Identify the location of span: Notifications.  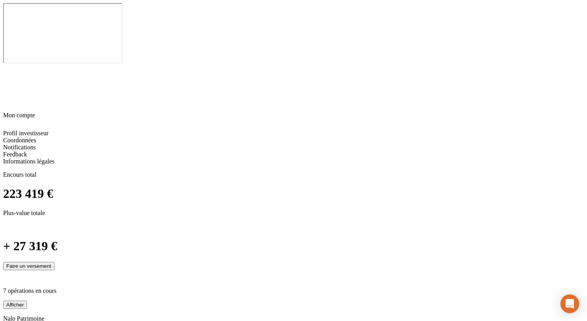
(20, 147).